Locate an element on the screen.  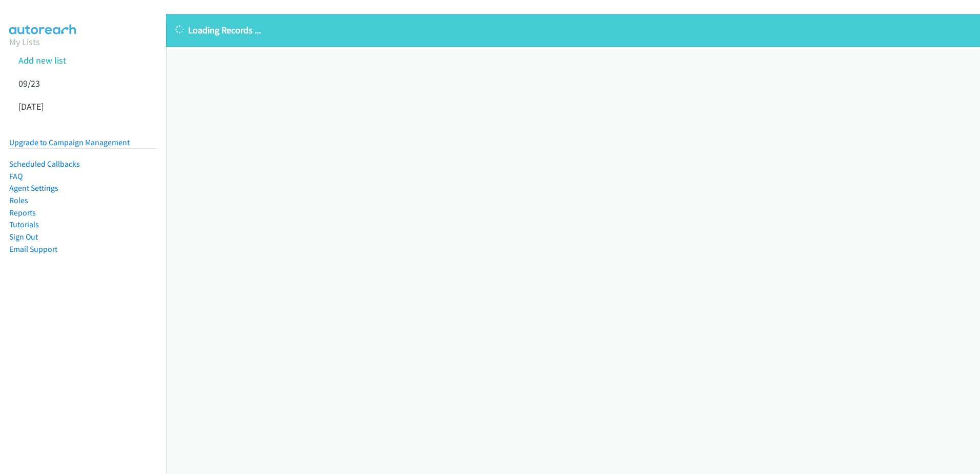
a: 09/23 is located at coordinates (29, 83).